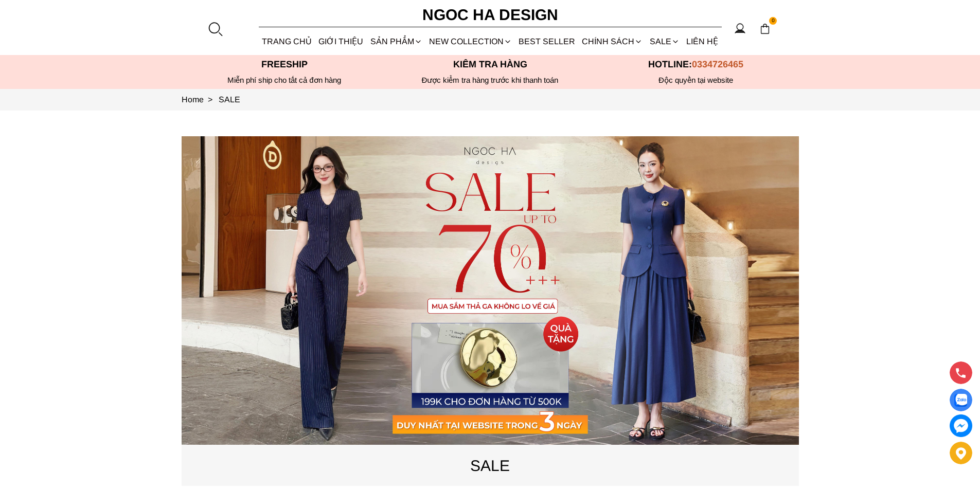 The height and width of the screenshot is (490, 980). I want to click on a: GIỚI THIỆU, so click(341, 41).